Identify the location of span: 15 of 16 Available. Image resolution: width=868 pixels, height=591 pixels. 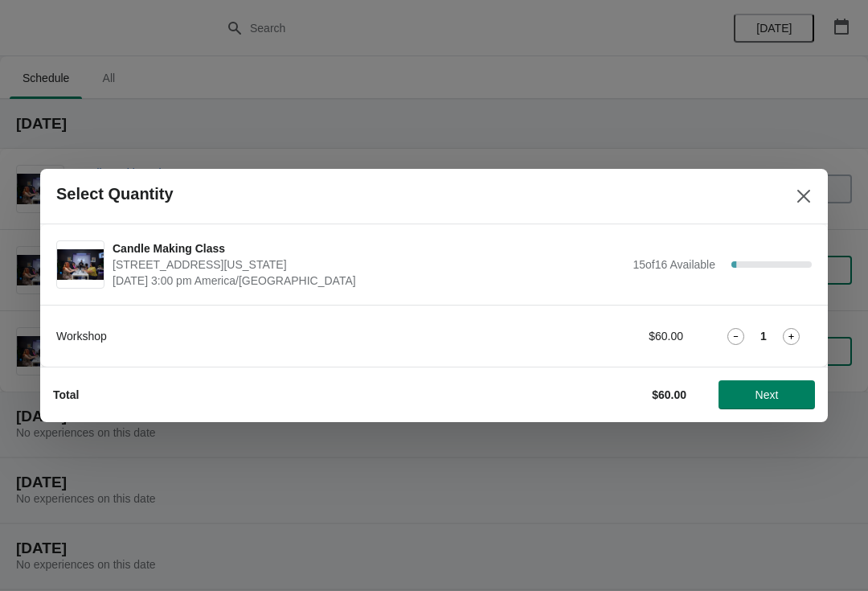
(673, 265).